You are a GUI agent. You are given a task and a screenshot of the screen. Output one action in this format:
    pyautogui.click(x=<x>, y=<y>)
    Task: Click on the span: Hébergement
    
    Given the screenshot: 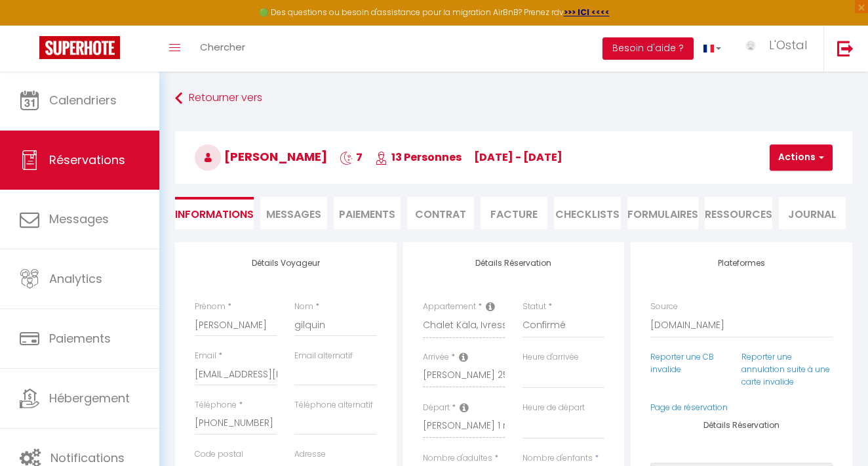 What is the action you would take?
    pyautogui.click(x=89, y=398)
    